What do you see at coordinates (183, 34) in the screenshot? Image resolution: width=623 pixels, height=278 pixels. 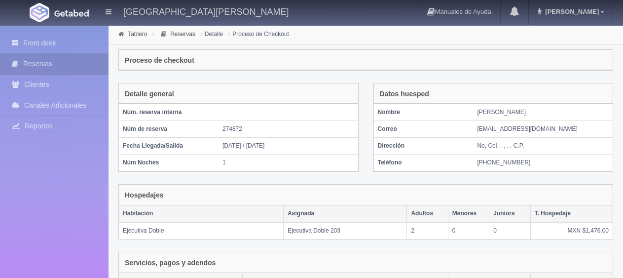 I see `a: Reservas` at bounding box center [183, 34].